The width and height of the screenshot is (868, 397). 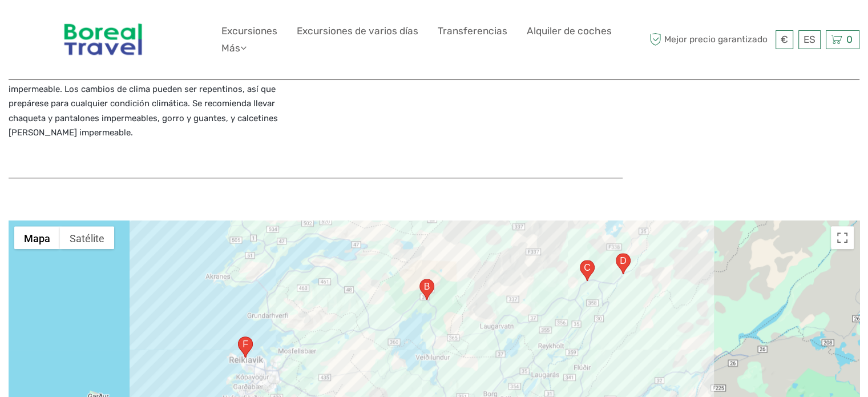 I want to click on button: Muestra del callejero, so click(x=37, y=237).